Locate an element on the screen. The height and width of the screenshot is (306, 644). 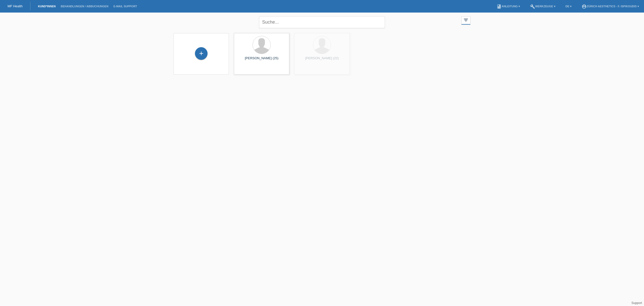
i: account_circle is located at coordinates (584, 7).